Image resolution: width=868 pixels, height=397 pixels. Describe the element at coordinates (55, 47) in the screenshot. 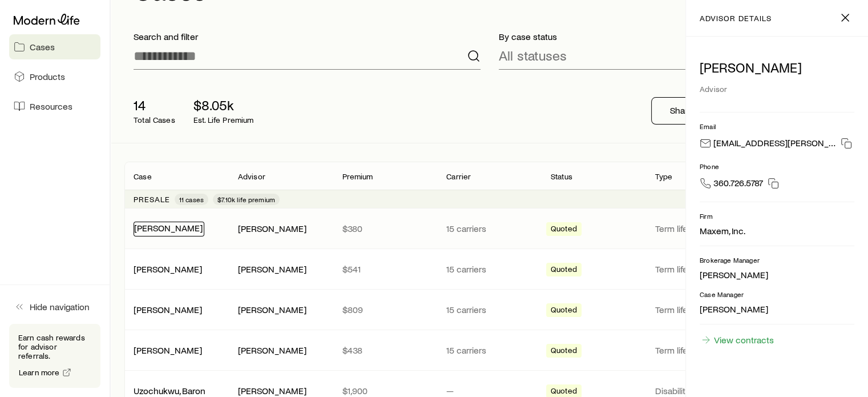

I see `a: Cases` at that location.